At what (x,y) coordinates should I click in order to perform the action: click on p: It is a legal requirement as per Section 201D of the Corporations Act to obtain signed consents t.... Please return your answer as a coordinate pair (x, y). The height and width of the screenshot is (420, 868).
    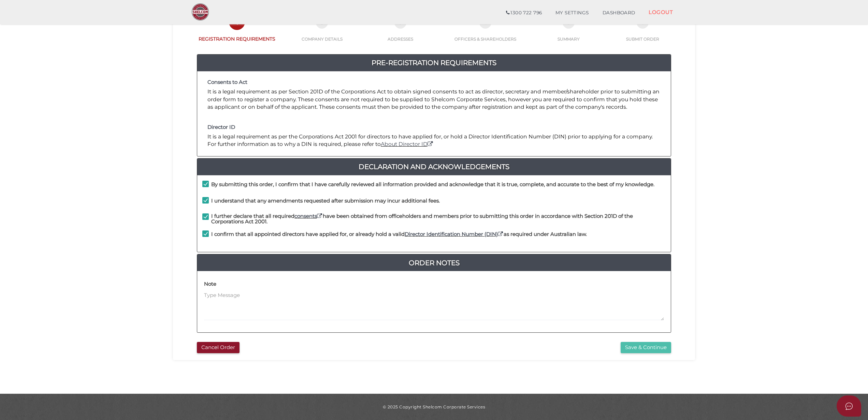
    Looking at the image, I should click on (434, 99).